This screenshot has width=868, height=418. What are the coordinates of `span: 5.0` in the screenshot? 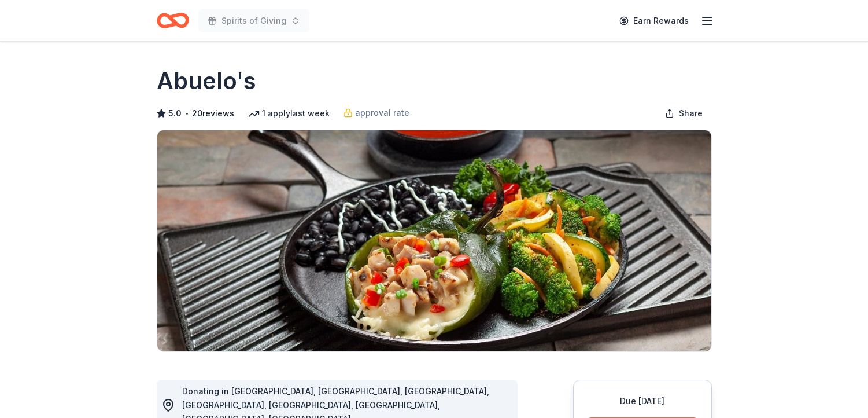 It's located at (175, 114).